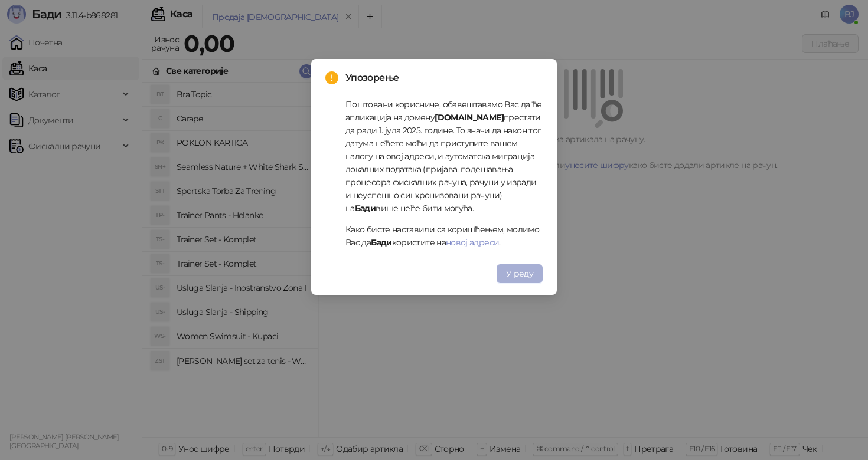 Image resolution: width=868 pixels, height=460 pixels. Describe the element at coordinates (332, 78) in the screenshot. I see `span: exclamation-circle` at that location.